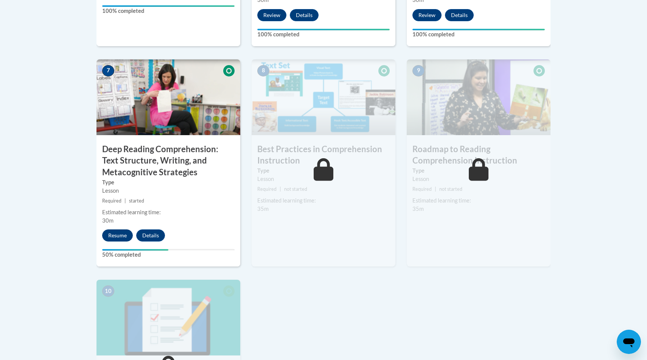 This screenshot has width=647, height=360. Describe the element at coordinates (168, 254) in the screenshot. I see `label: 50% completed` at that location.